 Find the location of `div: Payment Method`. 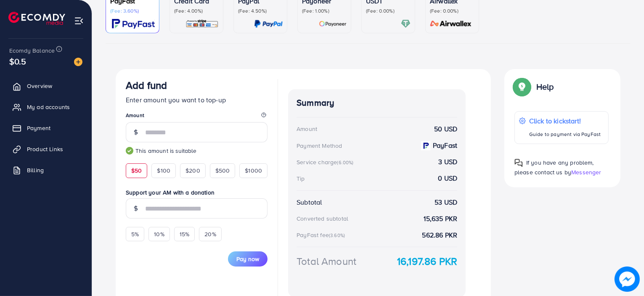

div: Payment Method is located at coordinates (320, 146).